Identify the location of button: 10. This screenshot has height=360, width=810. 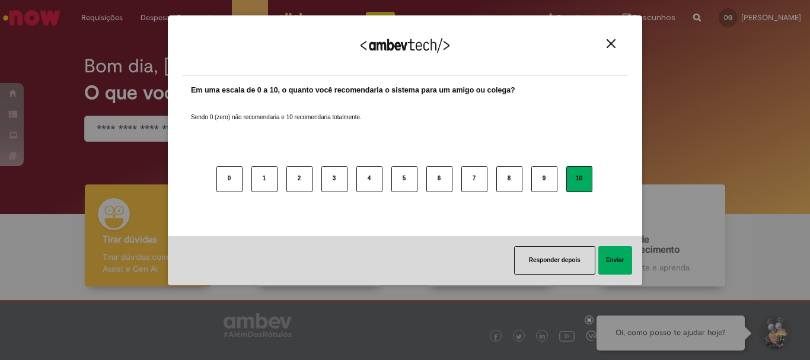
(580, 179).